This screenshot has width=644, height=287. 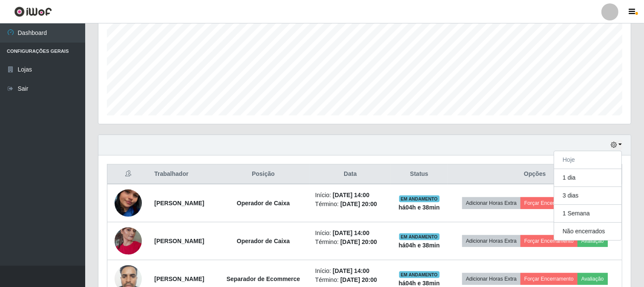 What do you see at coordinates (263, 174) in the screenshot?
I see `th: Posição` at bounding box center [263, 174].